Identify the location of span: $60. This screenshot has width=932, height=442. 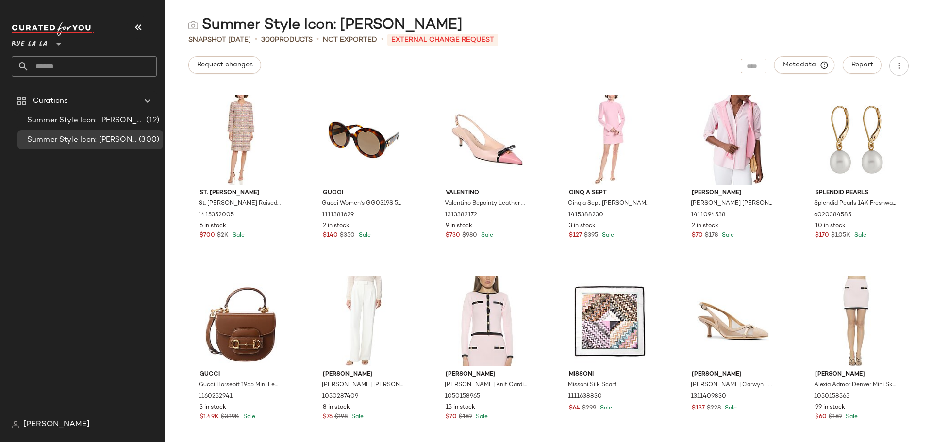
(821, 418).